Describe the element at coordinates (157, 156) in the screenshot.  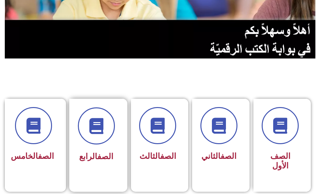
I see `span: الثالث` at that location.